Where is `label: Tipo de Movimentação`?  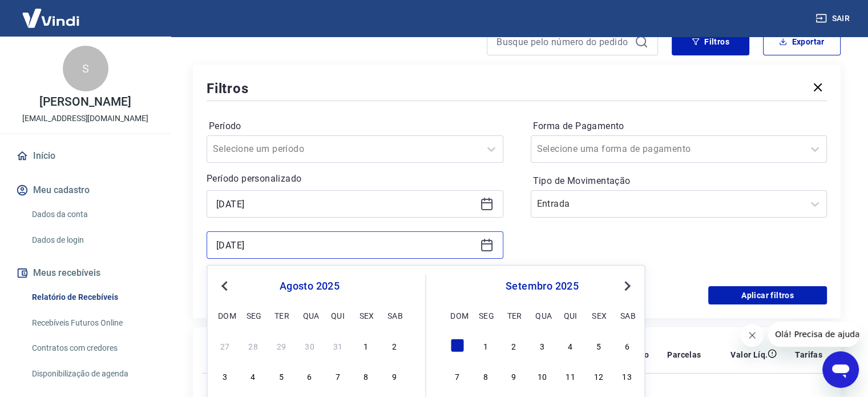
label: Tipo de Movimentação is located at coordinates (679, 181).